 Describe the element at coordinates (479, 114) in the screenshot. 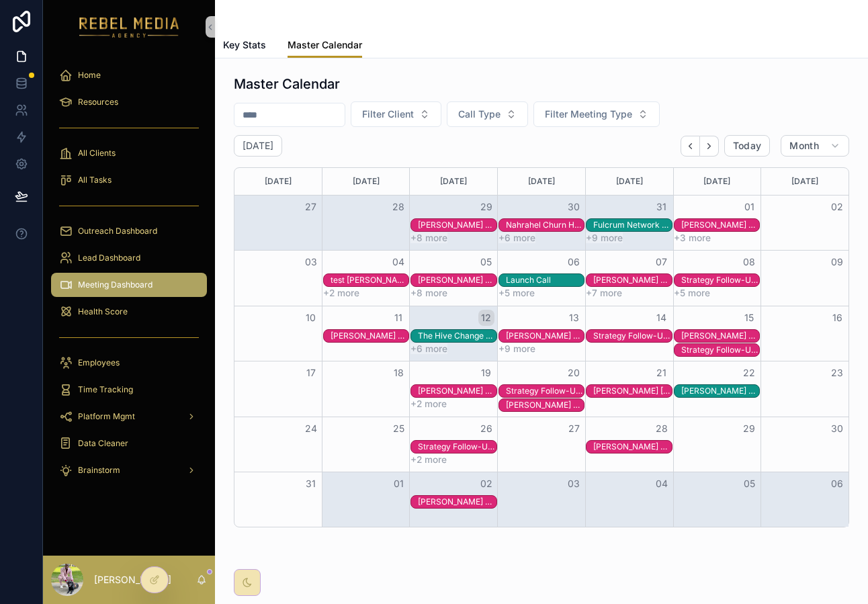

I see `span: Call Type` at that location.